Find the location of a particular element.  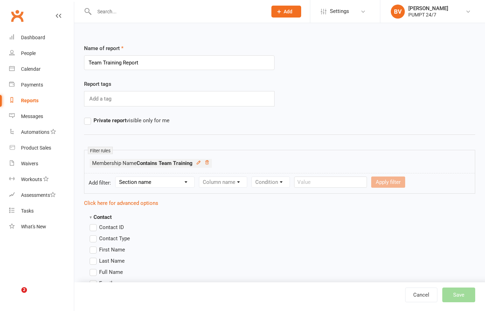

span: Full Name is located at coordinates (111, 271).